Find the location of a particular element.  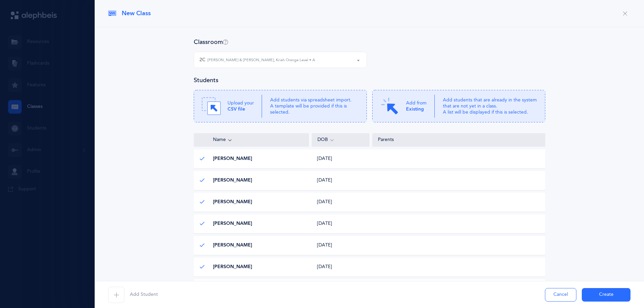

b: Existing is located at coordinates (415, 109).